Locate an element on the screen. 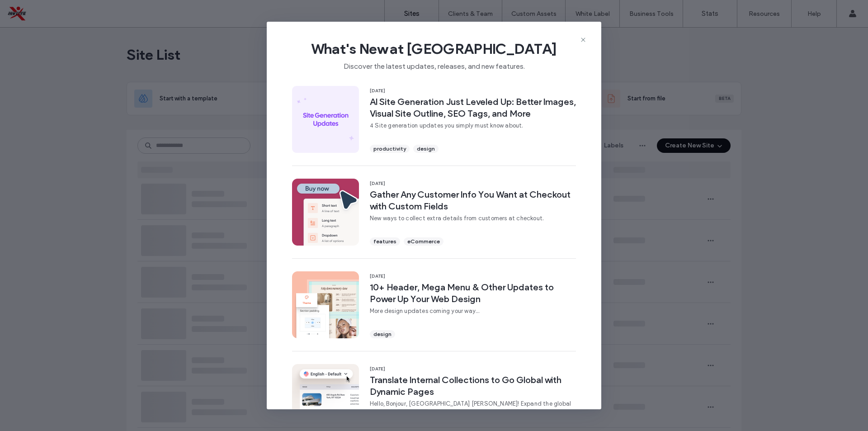 The image size is (868, 431). span: New ways to collect extra details from customers at checkout. is located at coordinates (473, 218).